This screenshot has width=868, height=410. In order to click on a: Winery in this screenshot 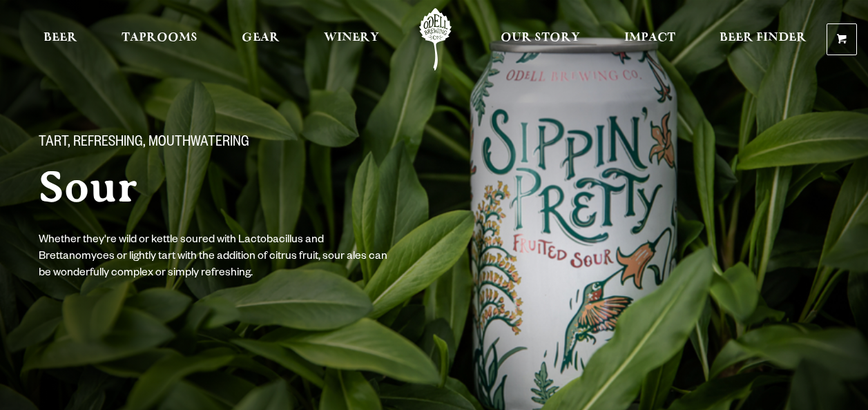, I will do `click(351, 39)`.